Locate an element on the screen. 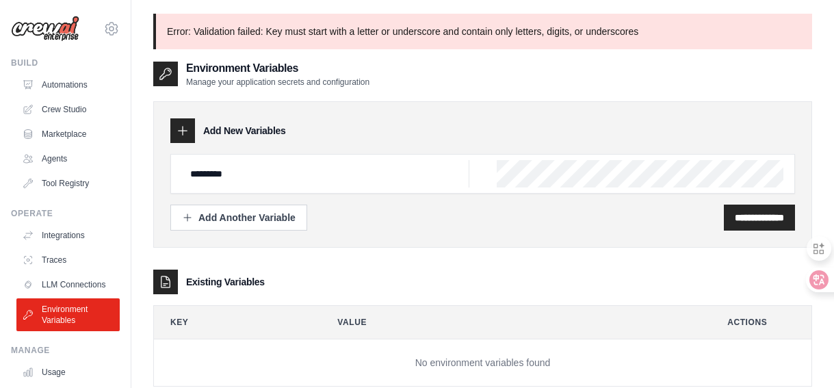 This screenshot has width=834, height=388. a: Environment Variables is located at coordinates (68, 315).